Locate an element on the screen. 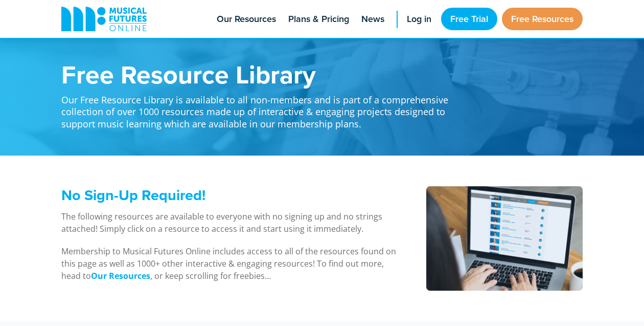 Image resolution: width=644 pixels, height=326 pixels. a: Our Resources is located at coordinates (121, 276).